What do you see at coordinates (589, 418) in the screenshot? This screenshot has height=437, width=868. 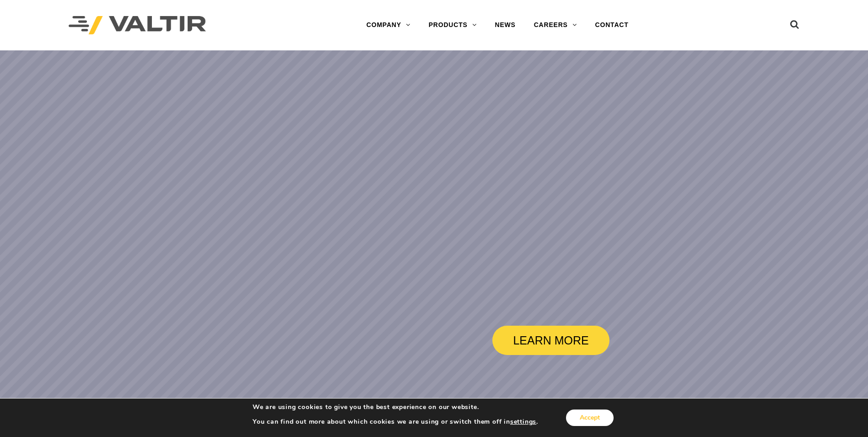 I see `button: Accept` at bounding box center [589, 418].